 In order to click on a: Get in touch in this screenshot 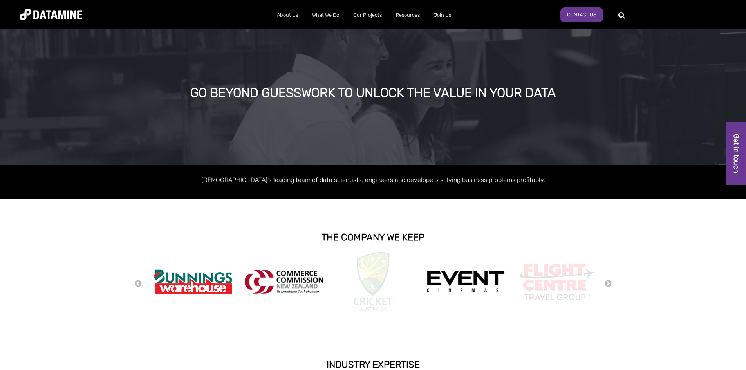, I will do `click(736, 153)`.